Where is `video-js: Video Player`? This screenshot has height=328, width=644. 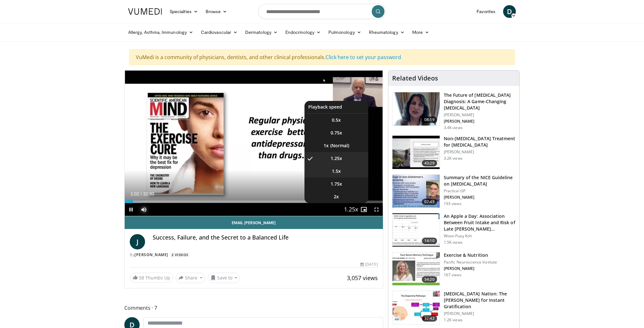 video-js: Video Player is located at coordinates (254, 143).